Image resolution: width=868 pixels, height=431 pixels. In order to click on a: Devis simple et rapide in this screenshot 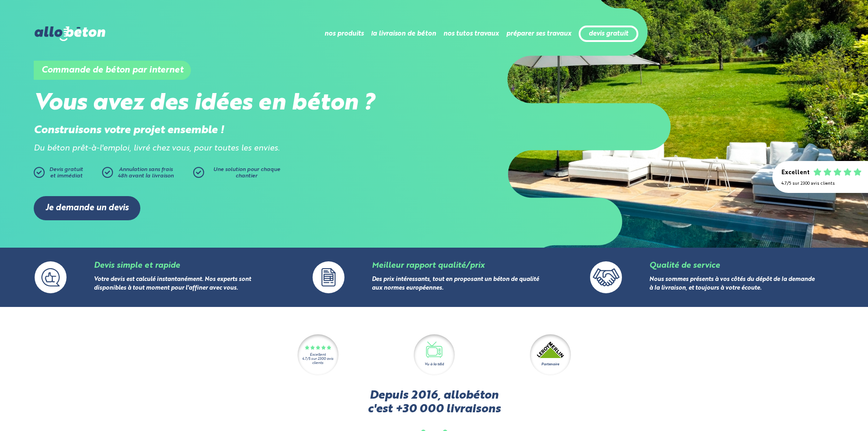, I will do `click(137, 266)`.